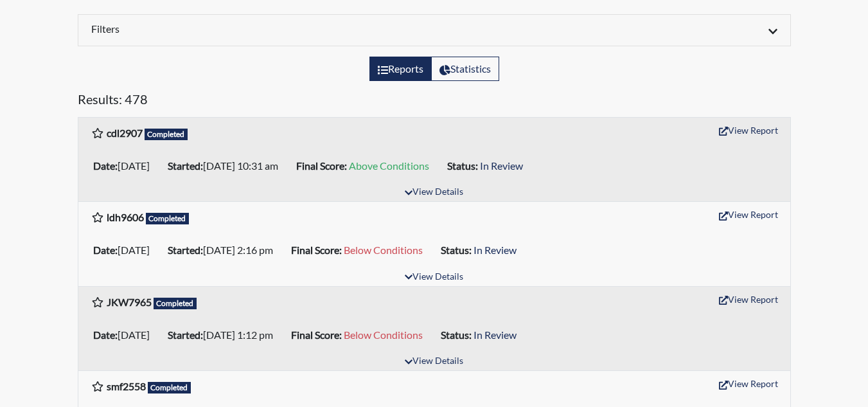 This screenshot has width=868, height=407. I want to click on span: Above Conditions, so click(389, 165).